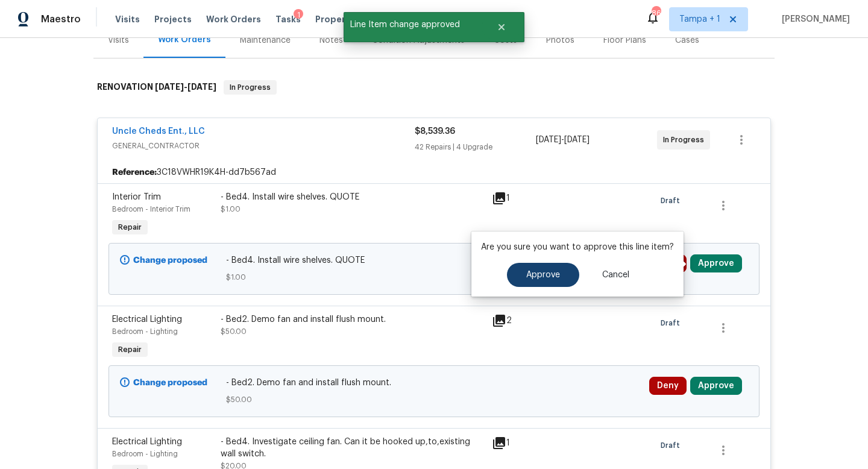 The height and width of the screenshot is (469, 868). I want to click on div: Work Orders, so click(185, 40).